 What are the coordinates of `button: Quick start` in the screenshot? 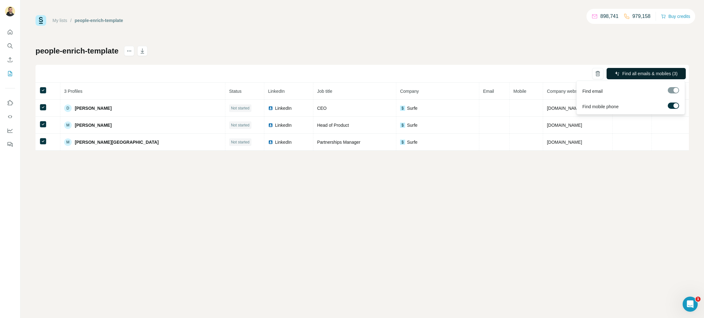 It's located at (10, 32).